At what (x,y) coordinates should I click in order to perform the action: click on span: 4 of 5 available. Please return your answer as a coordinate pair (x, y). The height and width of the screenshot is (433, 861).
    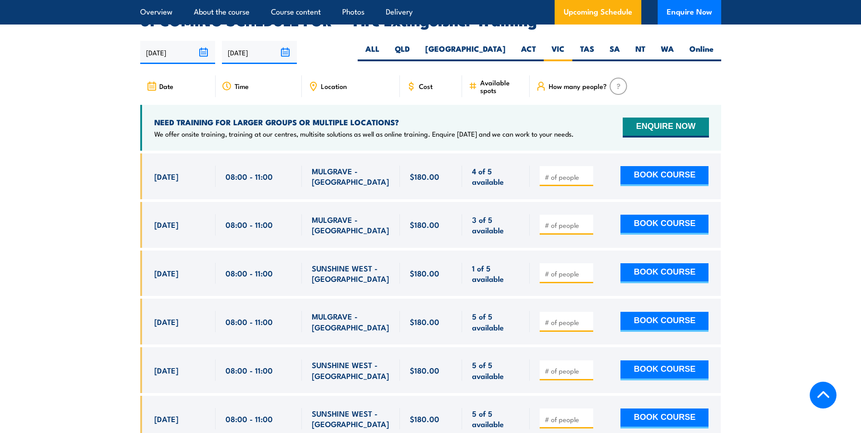
    Looking at the image, I should click on (496, 176).